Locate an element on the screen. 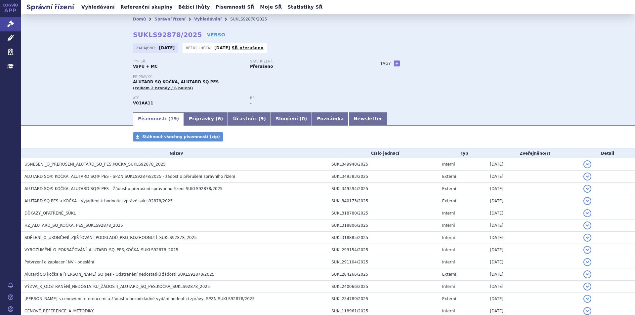 The image size is (635, 315). span: (celkem 2 brandy / 6 balení) is located at coordinates (163, 88).